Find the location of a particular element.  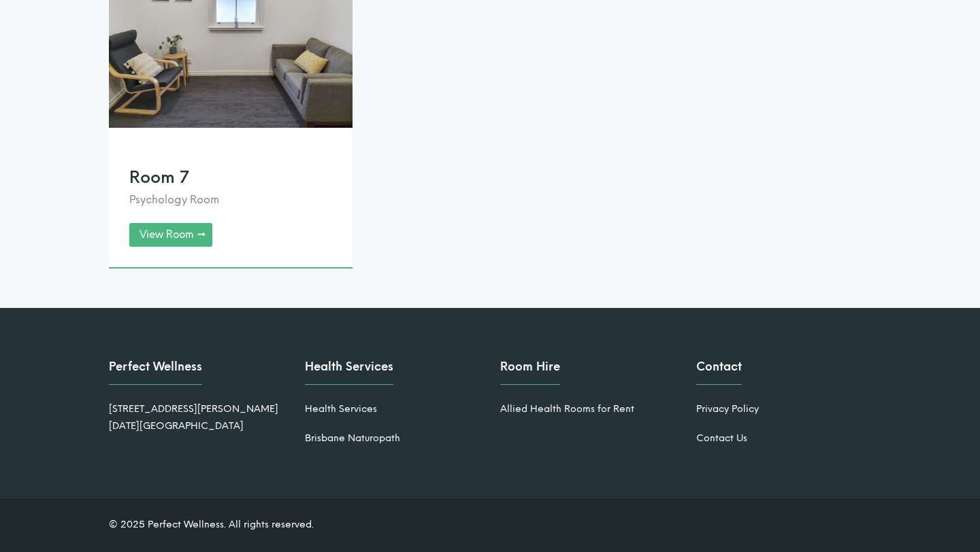

a: Health Services is located at coordinates (341, 409).